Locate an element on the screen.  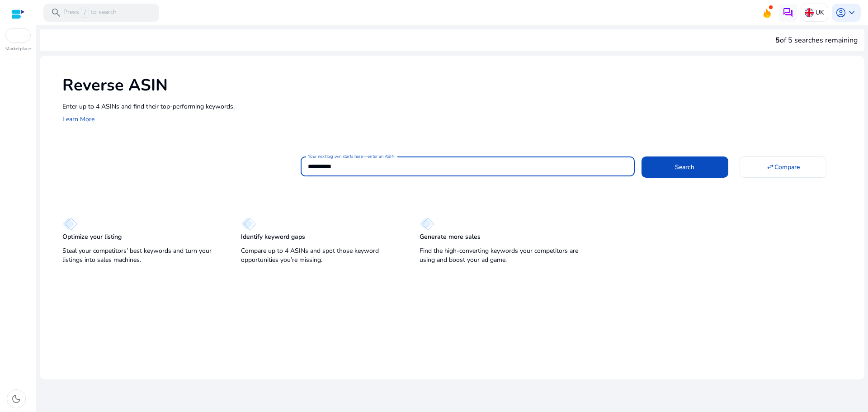
p: Identify keyword gaps is located at coordinates (273, 237).